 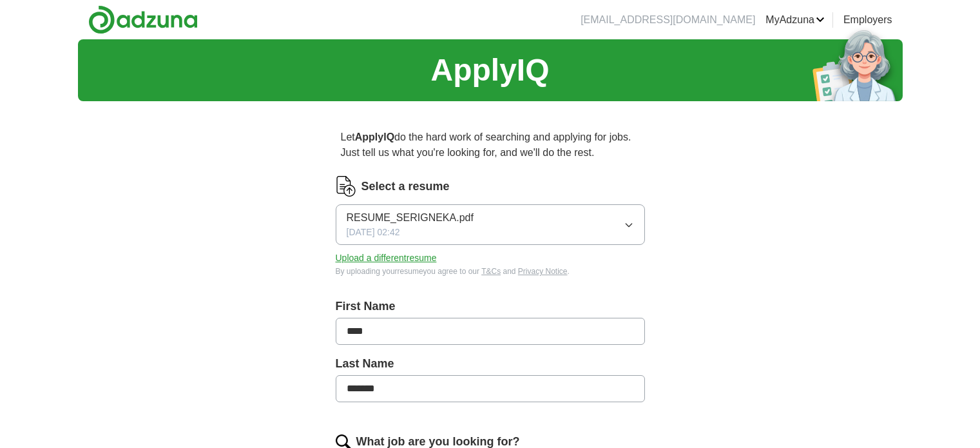 I want to click on span: RESUME_SERIGNEKA.pdf, so click(x=410, y=218).